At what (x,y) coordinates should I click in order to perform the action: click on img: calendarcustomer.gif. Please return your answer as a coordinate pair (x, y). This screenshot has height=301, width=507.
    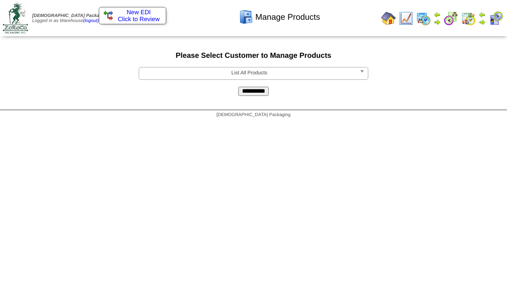
    Looking at the image, I should click on (496, 18).